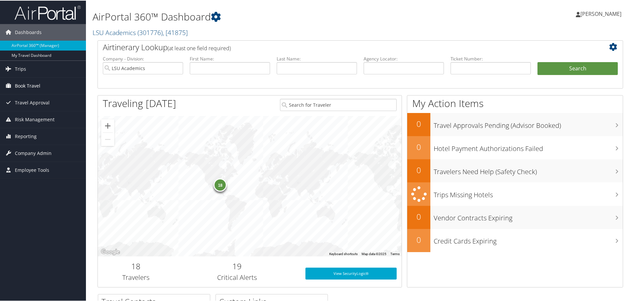 Image resolution: width=632 pixels, height=301 pixels. I want to click on span: Reporting, so click(26, 136).